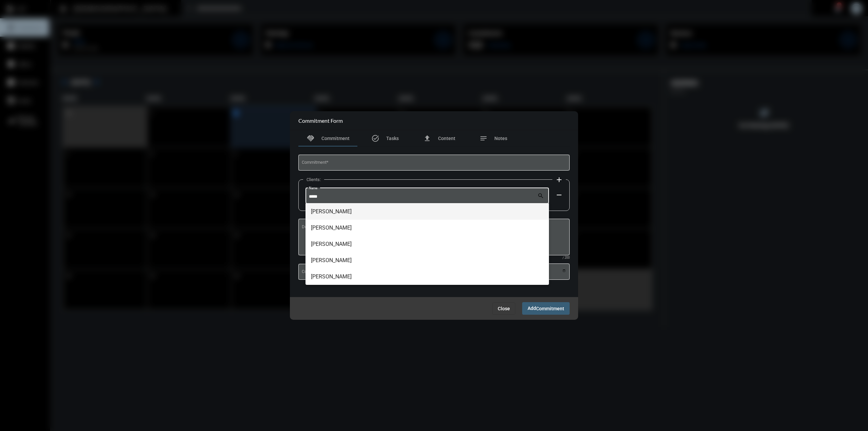  Describe the element at coordinates (321, 121) in the screenshot. I see `h2: Commitment Form` at that location.